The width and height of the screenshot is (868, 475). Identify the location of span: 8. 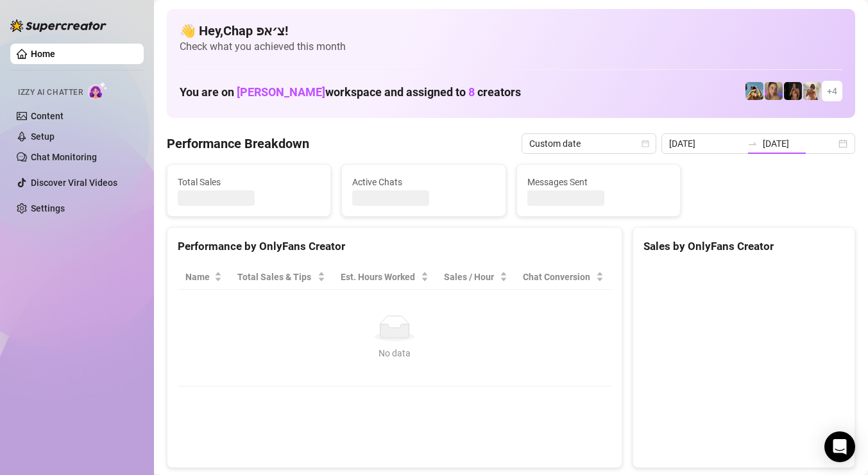
(472, 92).